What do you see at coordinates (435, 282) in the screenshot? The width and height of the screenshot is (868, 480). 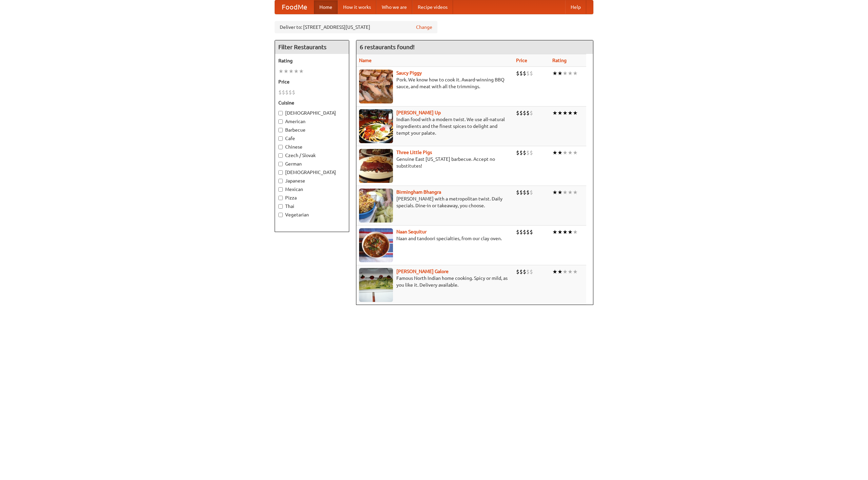 I see `p: Famous North Indian home cooking. Spicy or mild, as you like it. Delivery available.` at bounding box center [435, 282].